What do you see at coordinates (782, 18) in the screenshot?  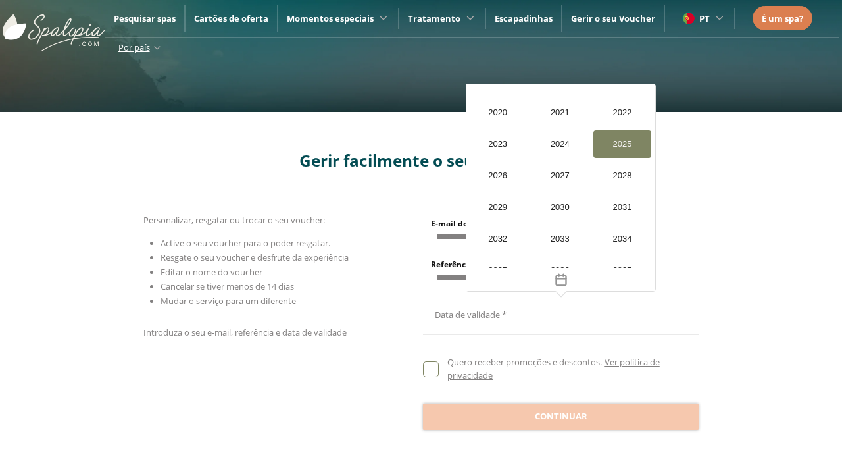 I see `a: É um spa?` at bounding box center [782, 18].